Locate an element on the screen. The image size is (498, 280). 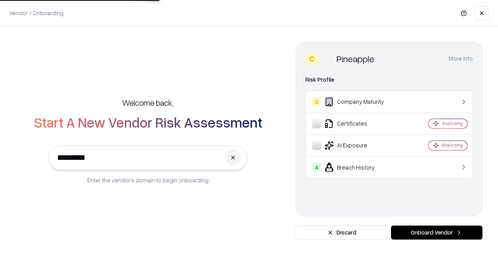
div: AI Exposure is located at coordinates (358, 145).